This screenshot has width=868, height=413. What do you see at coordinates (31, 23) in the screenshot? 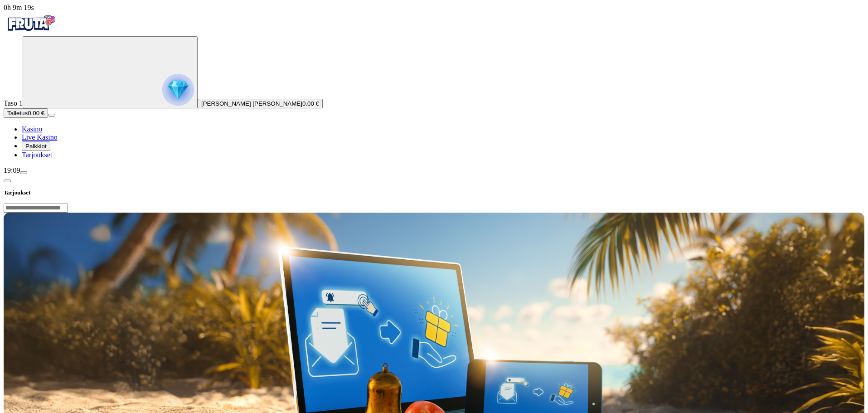
I see `img: Fruta` at bounding box center [31, 23].